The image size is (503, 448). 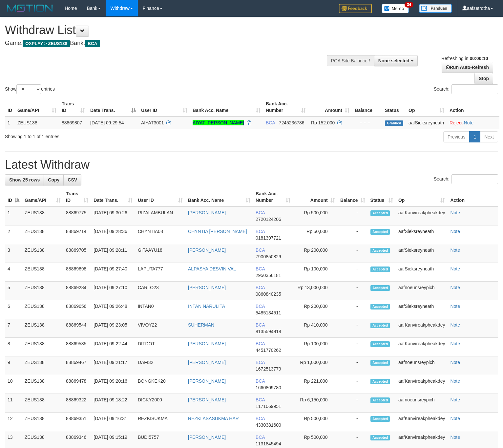 What do you see at coordinates (268, 294) in the screenshot?
I see `span: Copy 0860840235 to clipboard` at bounding box center [268, 294].